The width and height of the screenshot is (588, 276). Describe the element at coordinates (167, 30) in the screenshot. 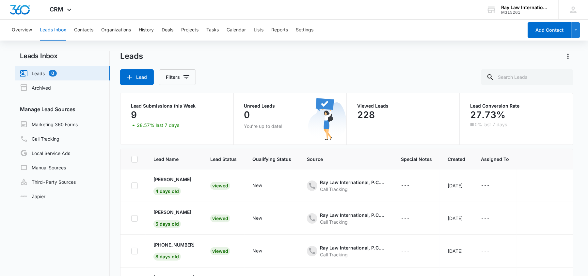

I see `button: Deals` at that location.